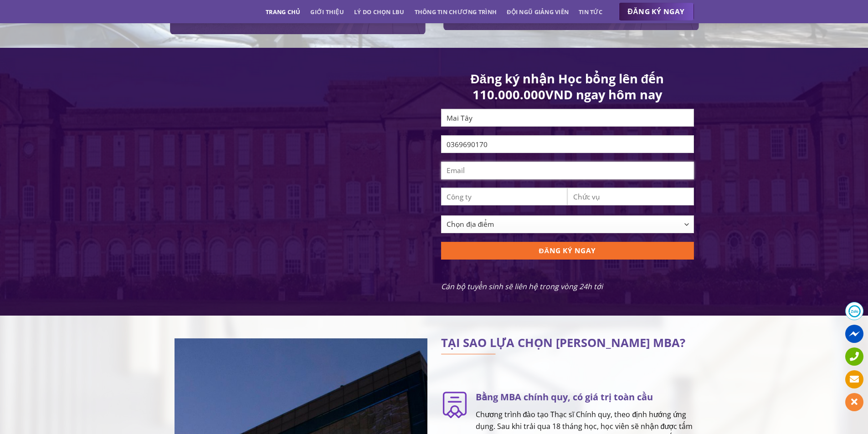  Describe the element at coordinates (283, 12) in the screenshot. I see `a: Trang chủ` at that location.